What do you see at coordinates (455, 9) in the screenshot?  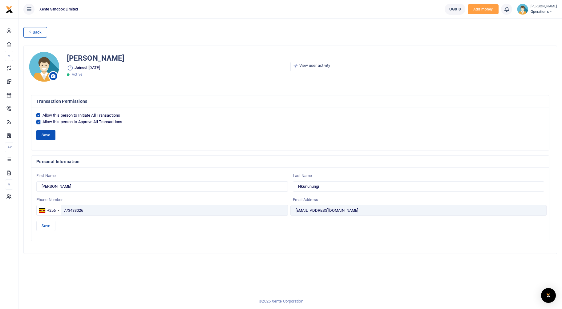 I see `a: UGX 0` at bounding box center [455, 9].